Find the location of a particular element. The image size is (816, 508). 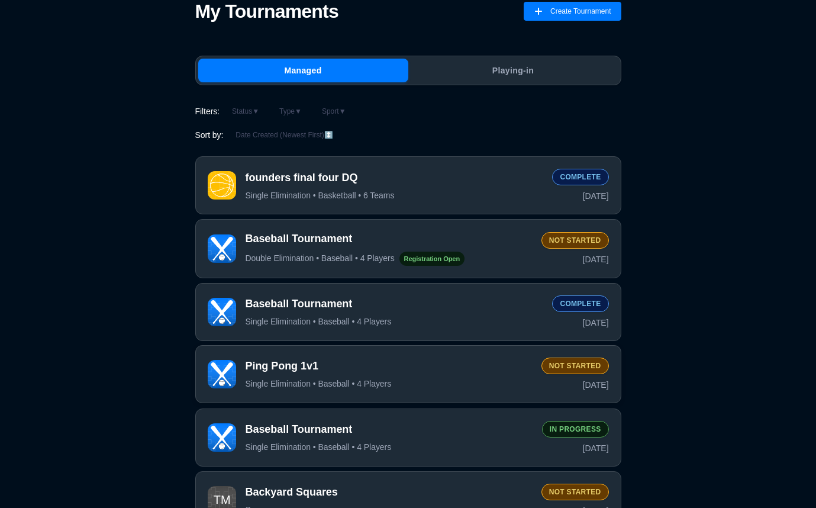

span: Ping Pong 1v1 is located at coordinates (389, 366).